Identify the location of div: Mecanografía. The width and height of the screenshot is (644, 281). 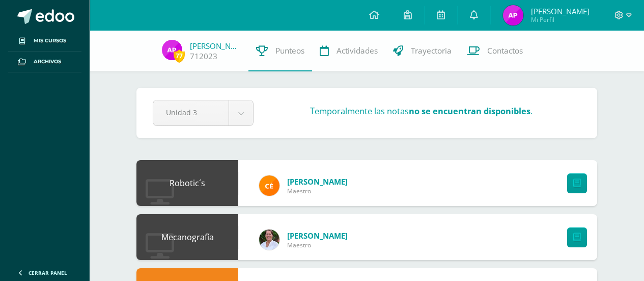
(187, 237).